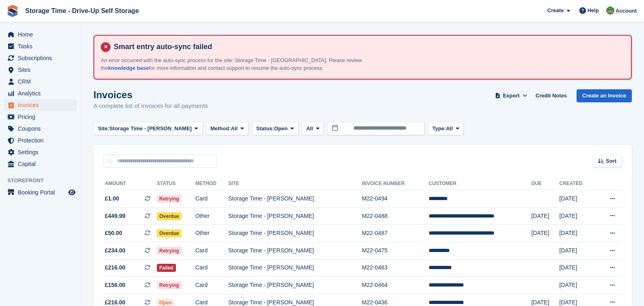 This screenshot has width=644, height=306. I want to click on td: M22-0475, so click(395, 251).